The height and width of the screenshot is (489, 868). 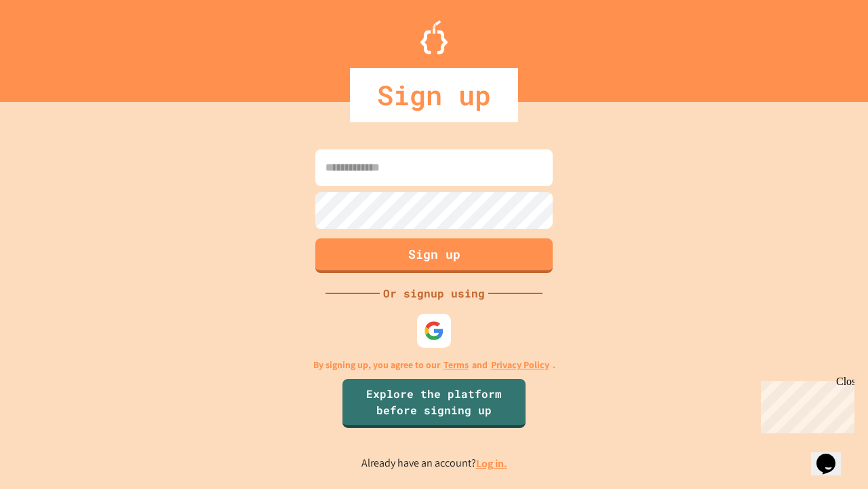 What do you see at coordinates (456, 364) in the screenshot?
I see `a: Terms` at bounding box center [456, 364].